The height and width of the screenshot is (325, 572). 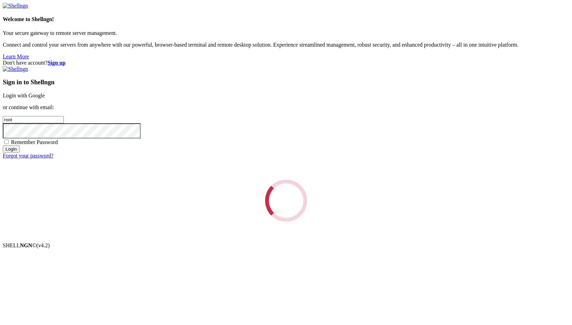 I want to click on input: Email address, so click(x=33, y=119).